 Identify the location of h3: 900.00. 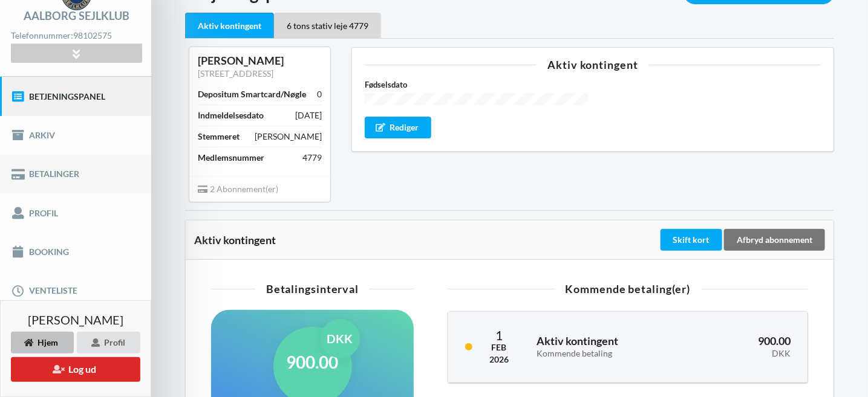
(743, 346).